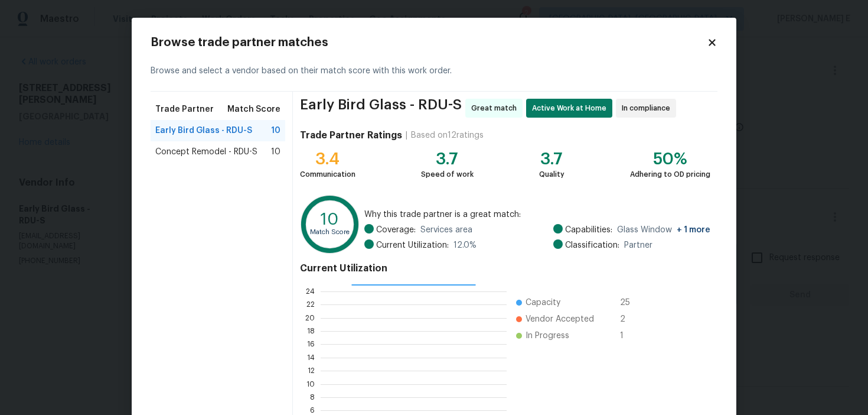 This screenshot has width=868, height=415. Describe the element at coordinates (560, 319) in the screenshot. I see `span: Vendor Accepted` at that location.